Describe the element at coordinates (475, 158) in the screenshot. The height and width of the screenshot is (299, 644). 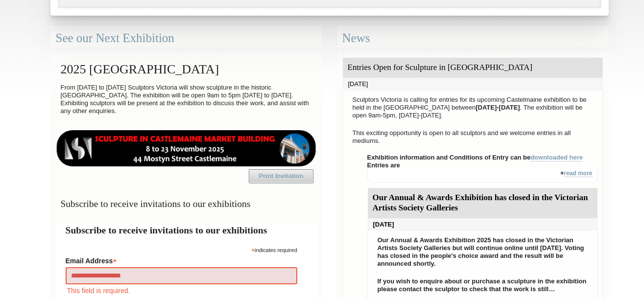
I see `strong: Exhibition information and Conditions of Entry can be` at that location.